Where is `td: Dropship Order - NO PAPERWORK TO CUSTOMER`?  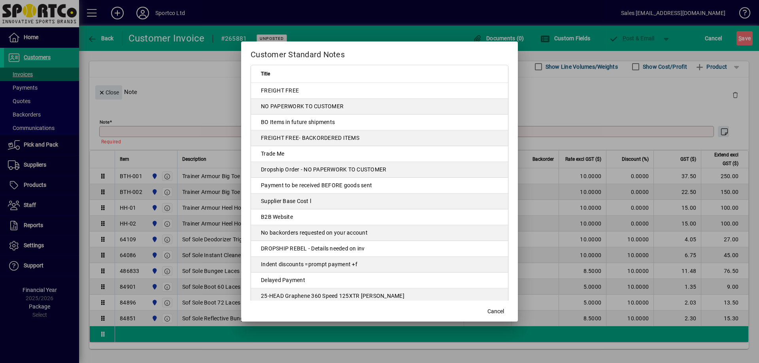 td: Dropship Order - NO PAPERWORK TO CUSTOMER is located at coordinates (379, 170).